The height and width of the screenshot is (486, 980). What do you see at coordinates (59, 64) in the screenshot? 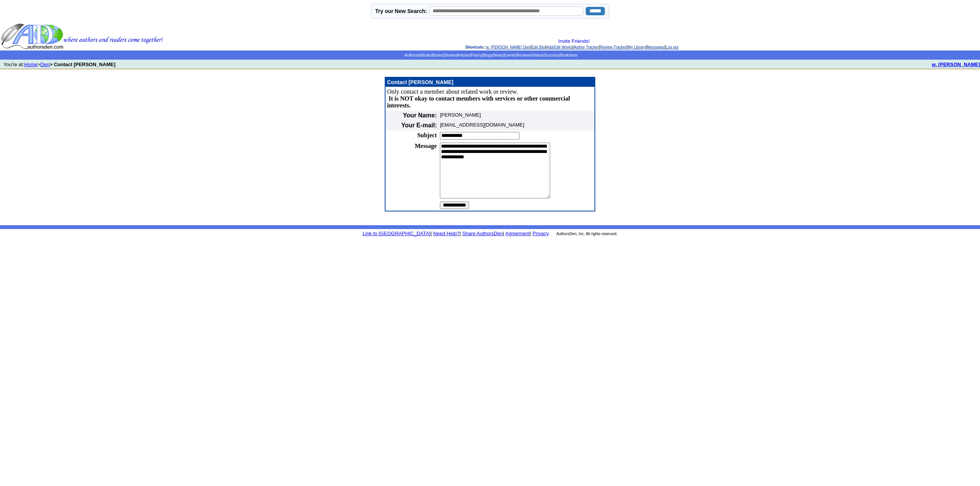
I see `font: You're at: >` at bounding box center [59, 64].